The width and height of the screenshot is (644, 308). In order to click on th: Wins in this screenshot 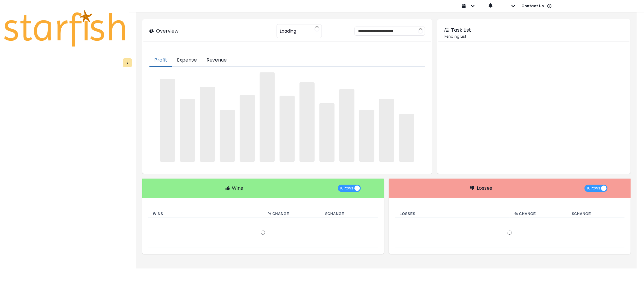, I will do `click(206, 214)`.